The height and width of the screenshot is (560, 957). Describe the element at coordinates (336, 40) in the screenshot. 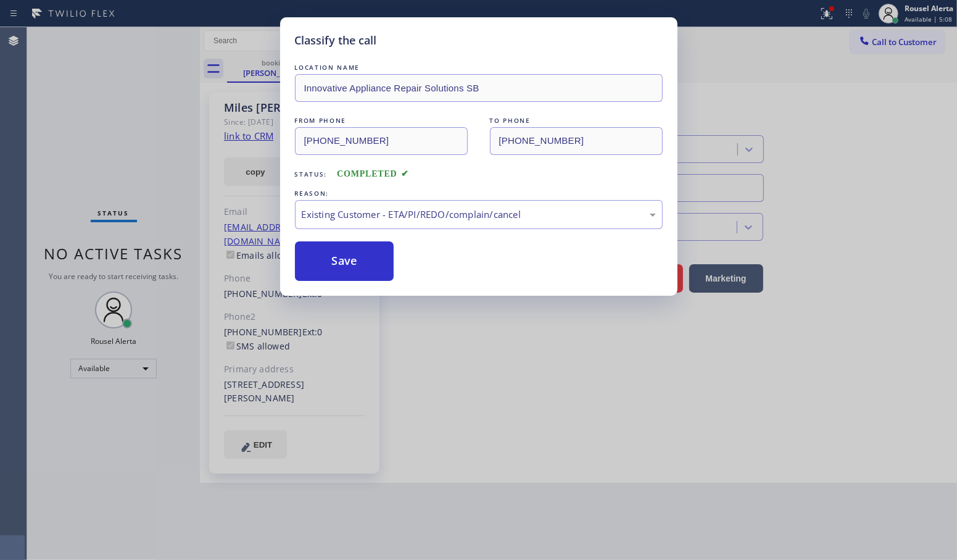

I see `h5: Classify the call` at that location.